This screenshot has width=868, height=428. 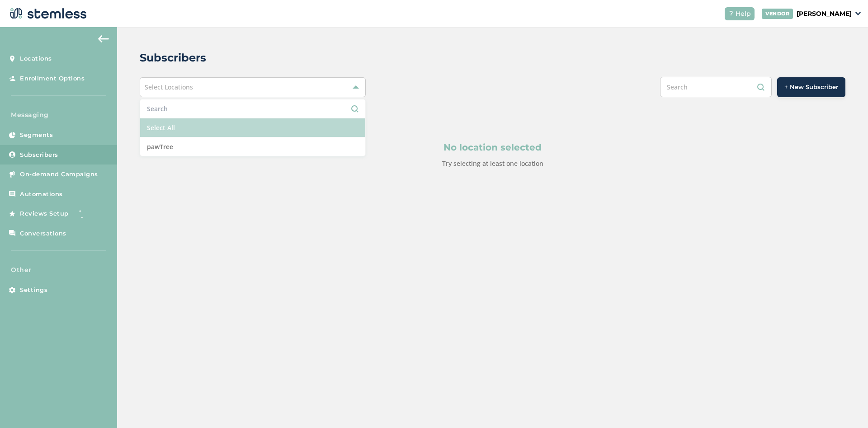 What do you see at coordinates (493, 163) in the screenshot?
I see `label: Try selecting at least one location` at bounding box center [493, 163].